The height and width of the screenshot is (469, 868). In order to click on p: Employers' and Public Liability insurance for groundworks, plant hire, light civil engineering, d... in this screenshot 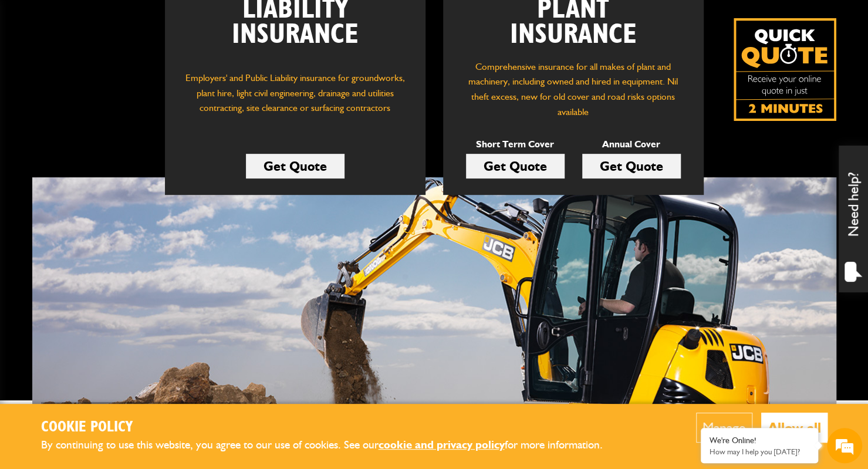, I will do `click(295, 99)`.